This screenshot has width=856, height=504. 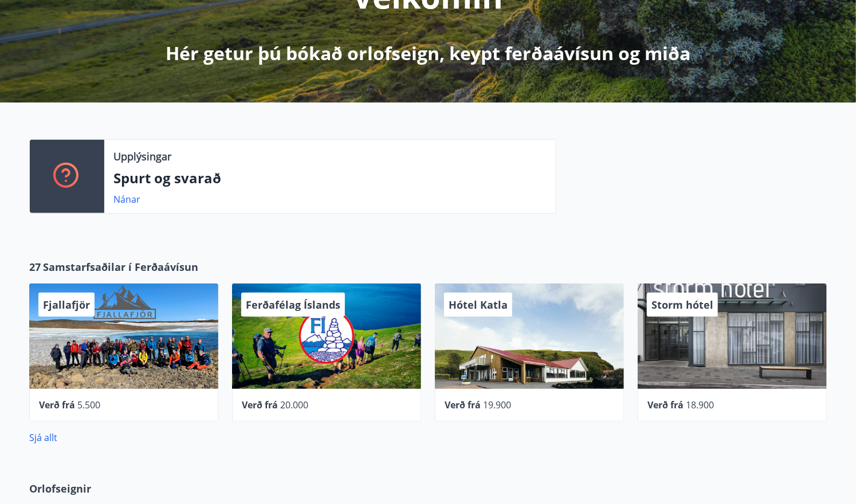 I want to click on span: Samstarfsaðilar í Ferðaávísun, so click(x=120, y=267).